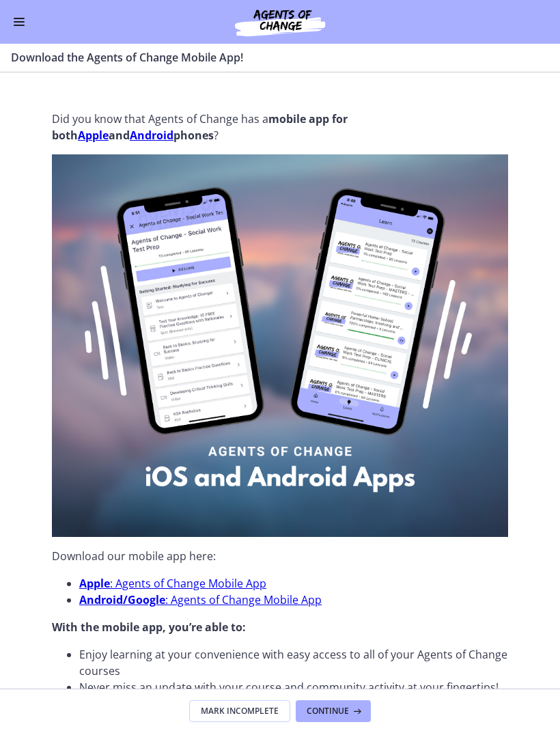 This screenshot has width=560, height=733. I want to click on strong: phones, so click(193, 135).